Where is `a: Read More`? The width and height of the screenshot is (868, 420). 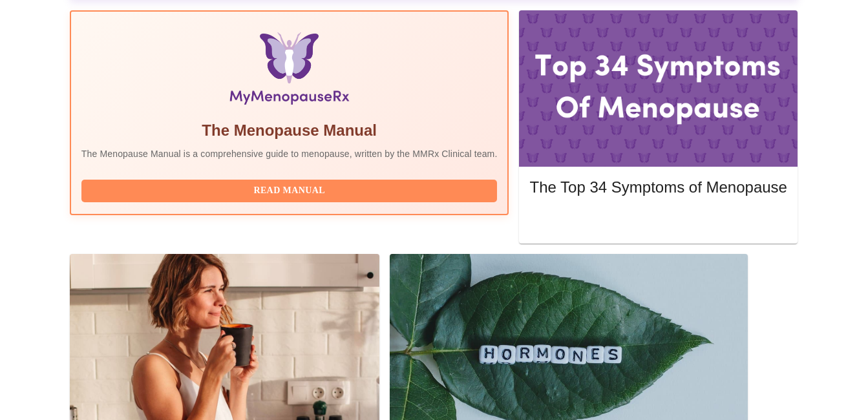 a: Read More is located at coordinates (659, 219).